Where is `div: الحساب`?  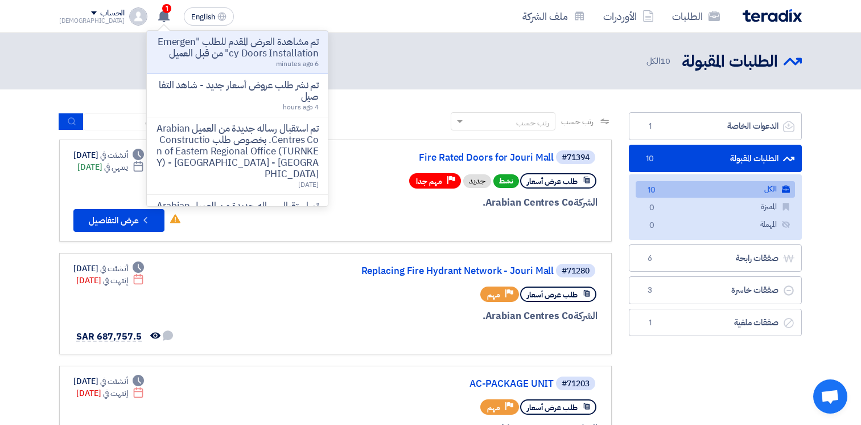 div: الحساب is located at coordinates (112, 13).